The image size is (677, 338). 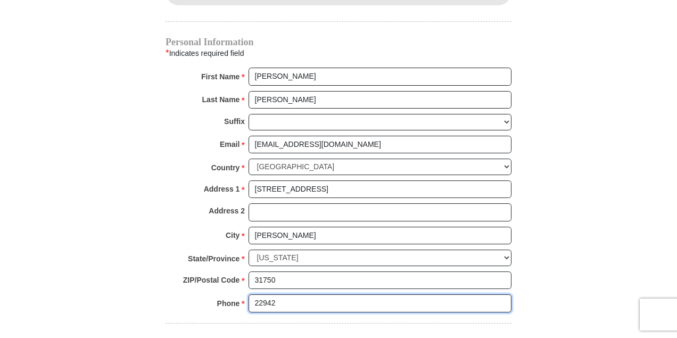 What do you see at coordinates (211, 280) in the screenshot?
I see `strong: ZIP/Postal Code` at bounding box center [211, 280].